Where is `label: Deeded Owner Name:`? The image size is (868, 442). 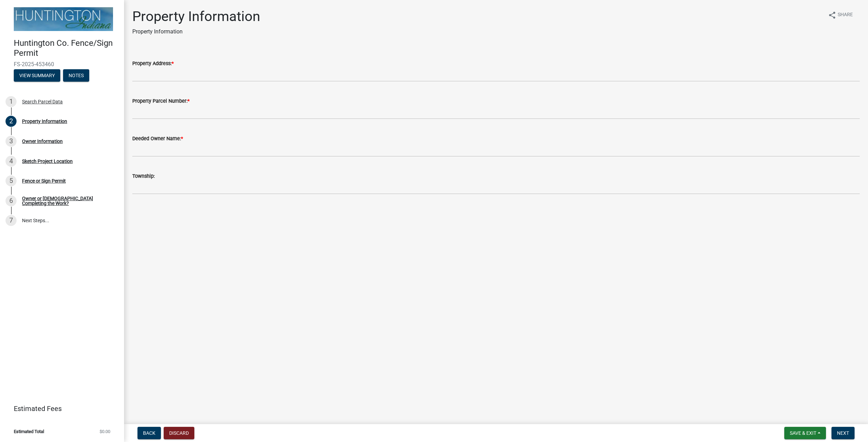 label: Deeded Owner Name: is located at coordinates (158, 139).